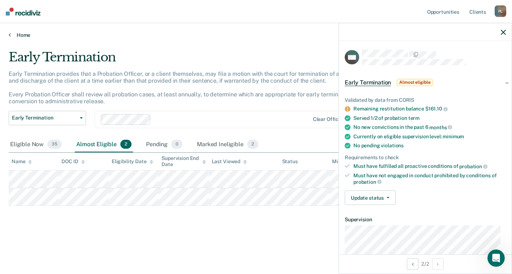 The height and width of the screenshot is (274, 512). Describe the element at coordinates (73, 162) in the screenshot. I see `div: DOC ID` at that location.